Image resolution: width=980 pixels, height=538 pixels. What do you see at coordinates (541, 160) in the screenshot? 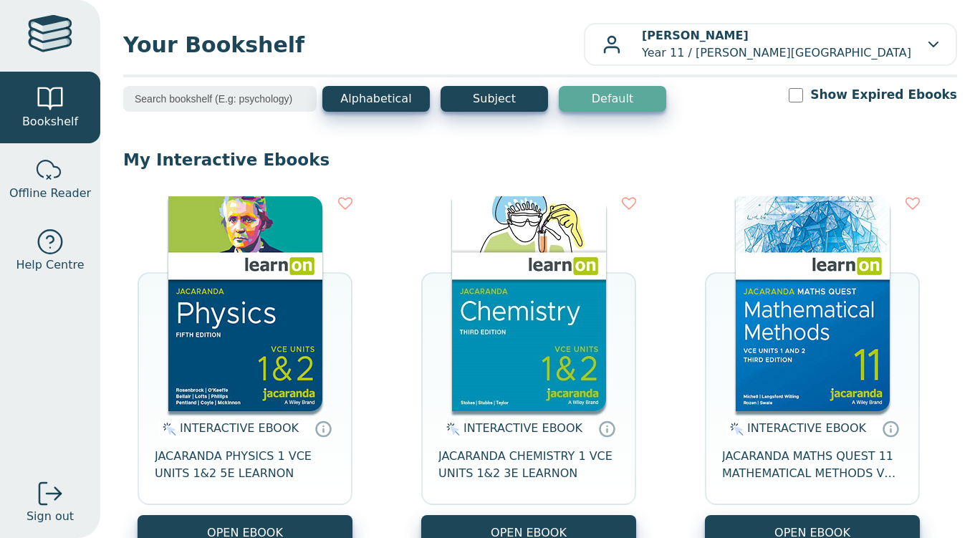
I see `p: My Interactive Ebooks` at bounding box center [541, 160].